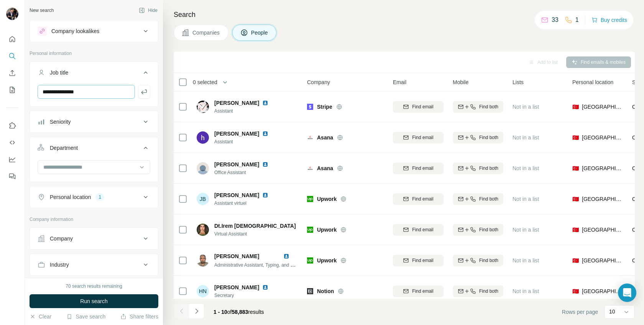 This screenshot has height=325, width=644. What do you see at coordinates (12, 73) in the screenshot?
I see `button: Enrich CSV` at bounding box center [12, 73].